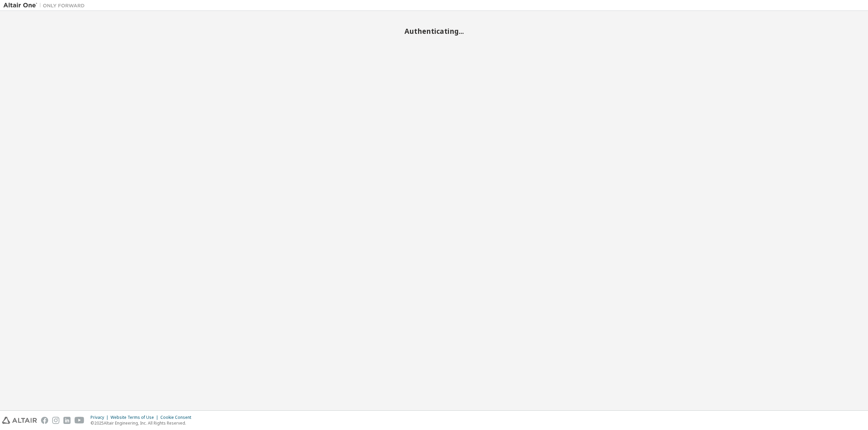 Image resolution: width=868 pixels, height=430 pixels. Describe the element at coordinates (177, 418) in the screenshot. I see `div: Cookie Consent` at that location.